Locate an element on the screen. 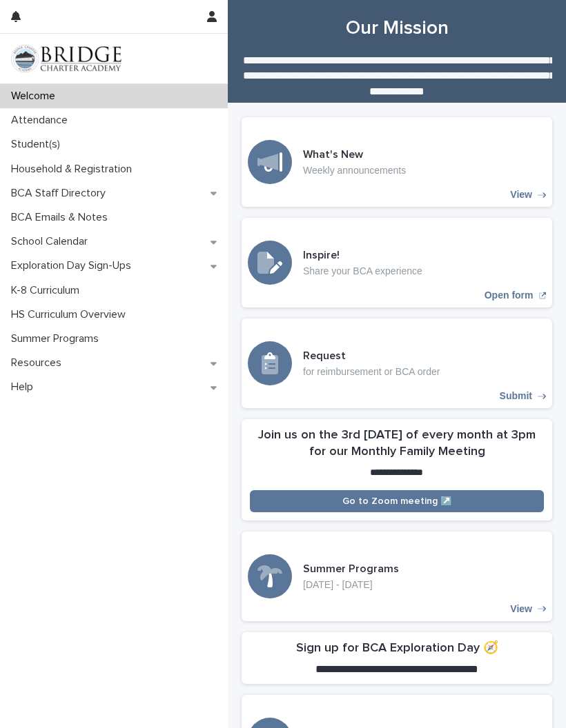 The width and height of the screenshot is (566, 728). p: K-8 Curriculum is located at coordinates (48, 290).